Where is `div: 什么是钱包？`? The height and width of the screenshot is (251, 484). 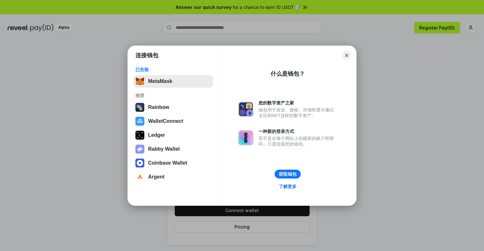
div: 什么是钱包？ is located at coordinates (288, 74).